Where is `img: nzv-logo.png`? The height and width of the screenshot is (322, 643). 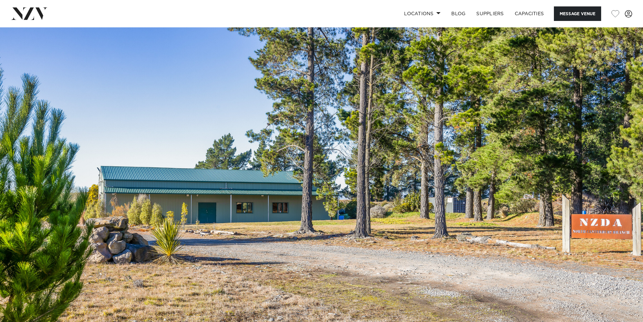
img: nzv-logo.png is located at coordinates (29, 14).